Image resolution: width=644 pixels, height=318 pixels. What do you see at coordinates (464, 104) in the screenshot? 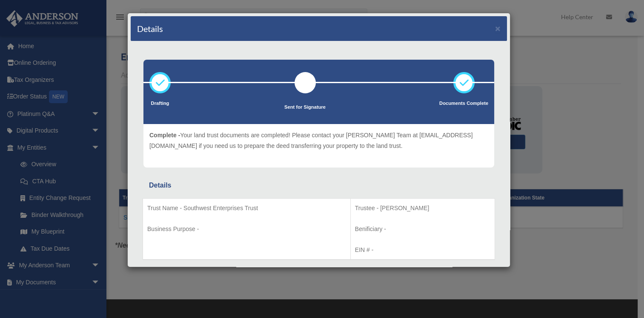
I see `p: Documents Complete` at bounding box center [464, 104].